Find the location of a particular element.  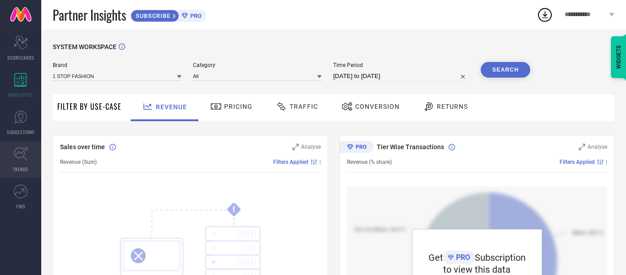

span: TRENDS is located at coordinates (21, 169).